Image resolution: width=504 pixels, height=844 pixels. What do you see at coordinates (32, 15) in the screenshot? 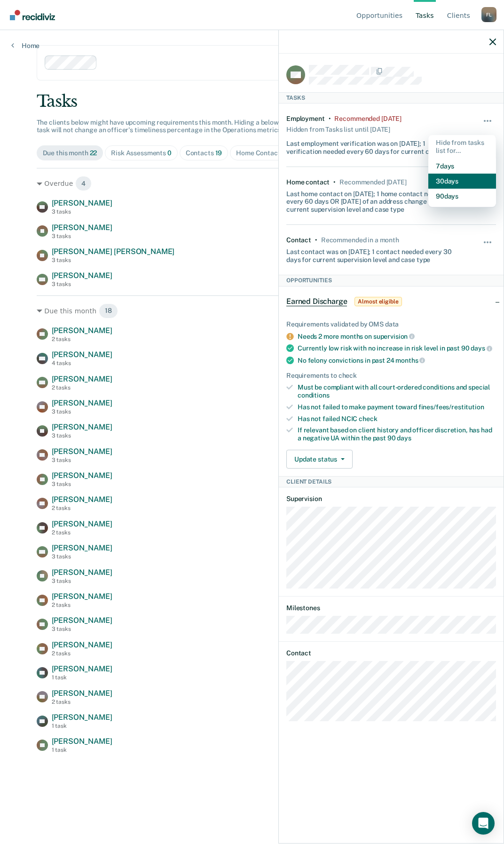
I see `img: Recidiviz` at bounding box center [32, 15].